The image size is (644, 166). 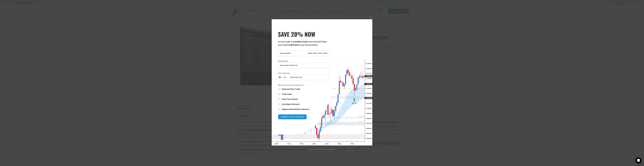 I want to click on button: SUBMIT & GET COUPON, so click(x=292, y=117).